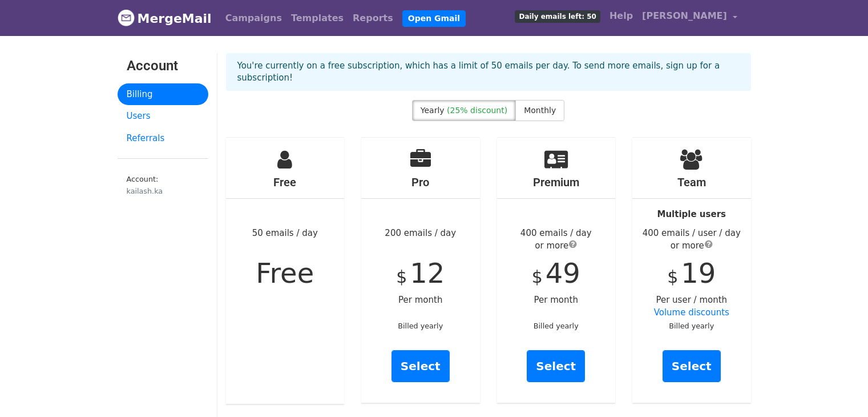 The height and width of the screenshot is (417, 868). What do you see at coordinates (285, 271) in the screenshot?
I see `div: 50 emails / day` at bounding box center [285, 271].